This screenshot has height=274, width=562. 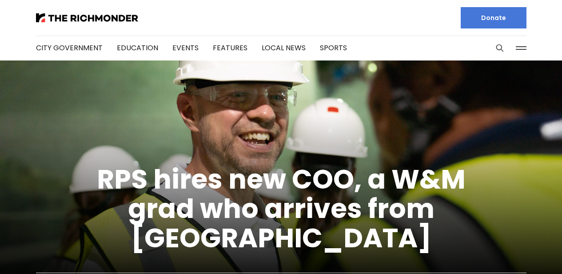 I want to click on a: City Government, so click(x=69, y=48).